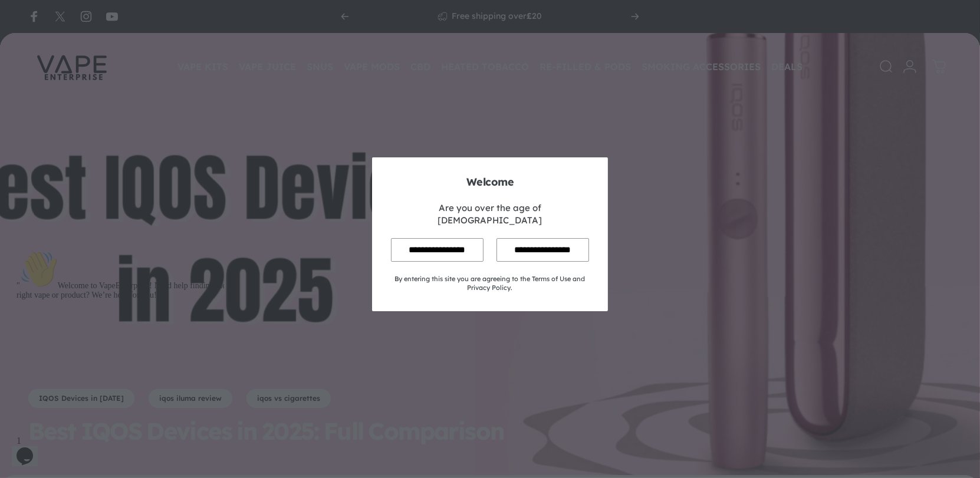 The width and height of the screenshot is (980, 478). Describe the element at coordinates (490, 284) in the screenshot. I see `div: By entering this site you are agreeing to the Terms of Use and Privacy Policy.` at that location.